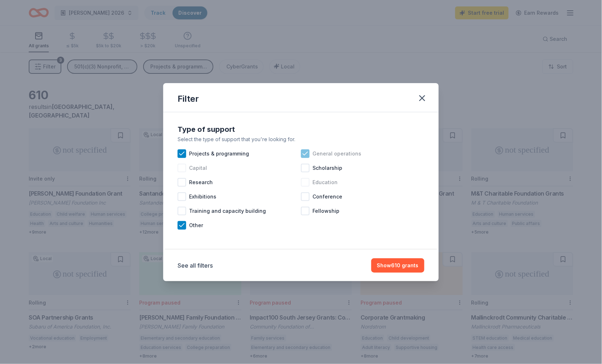 This screenshot has width=602, height=364. I want to click on span: General operations, so click(337, 154).